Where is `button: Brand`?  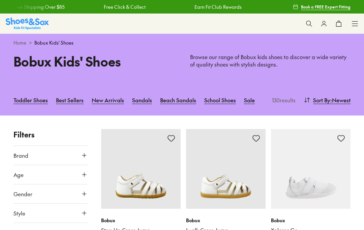
button: Brand is located at coordinates (51, 155).